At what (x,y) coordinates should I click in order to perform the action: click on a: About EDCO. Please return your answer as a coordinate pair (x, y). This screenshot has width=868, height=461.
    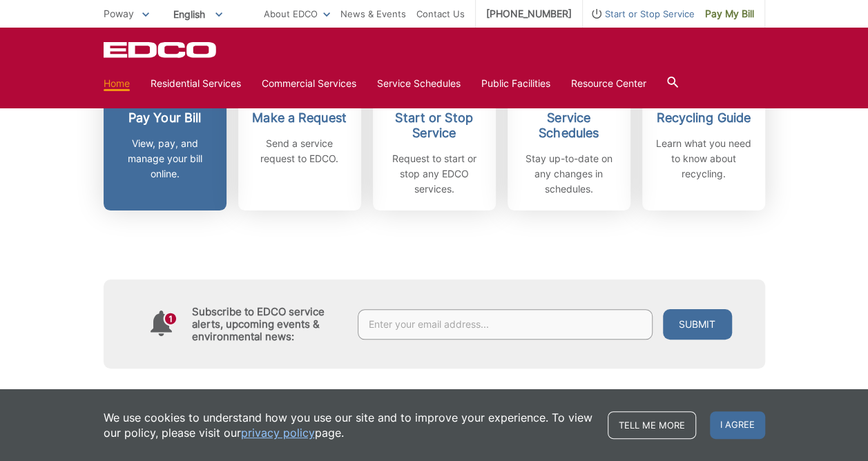
    Looking at the image, I should click on (297, 14).